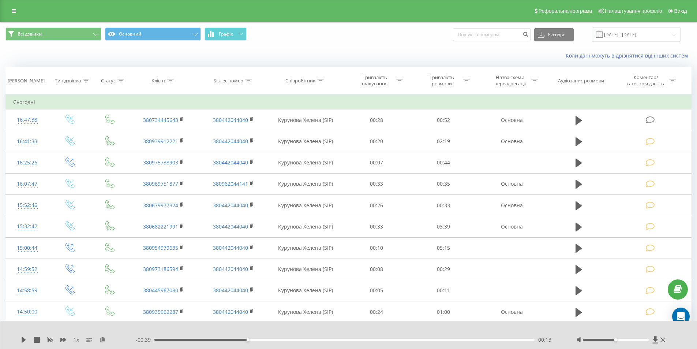 The image size is (697, 349). I want to click on div: Тривалість очікування, so click(375, 80).